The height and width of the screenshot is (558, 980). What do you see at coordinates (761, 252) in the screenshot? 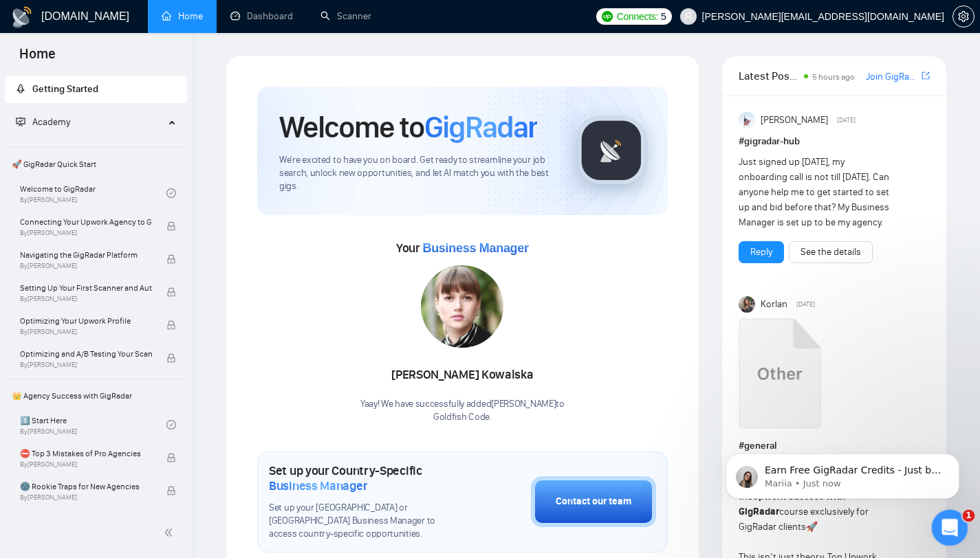
I see `a: Reply` at bounding box center [761, 252].